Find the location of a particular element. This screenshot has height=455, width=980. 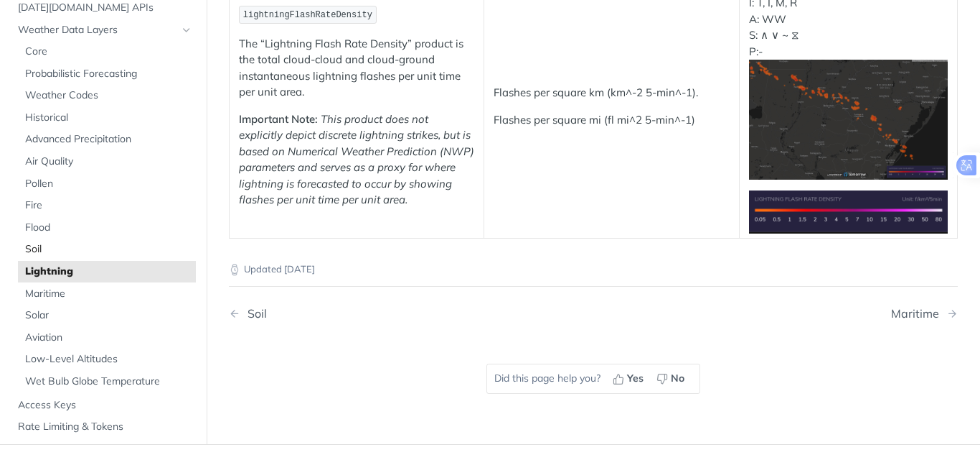

div: Maritime is located at coordinates (918, 313).